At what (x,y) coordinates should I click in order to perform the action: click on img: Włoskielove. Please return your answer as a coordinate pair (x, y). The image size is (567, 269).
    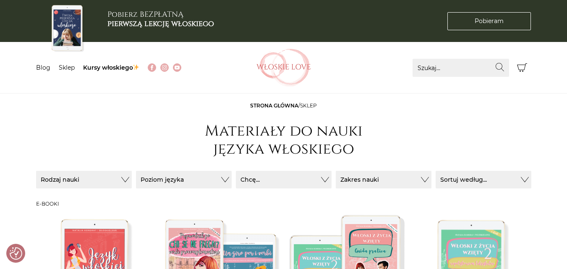
    Looking at the image, I should click on (284, 68).